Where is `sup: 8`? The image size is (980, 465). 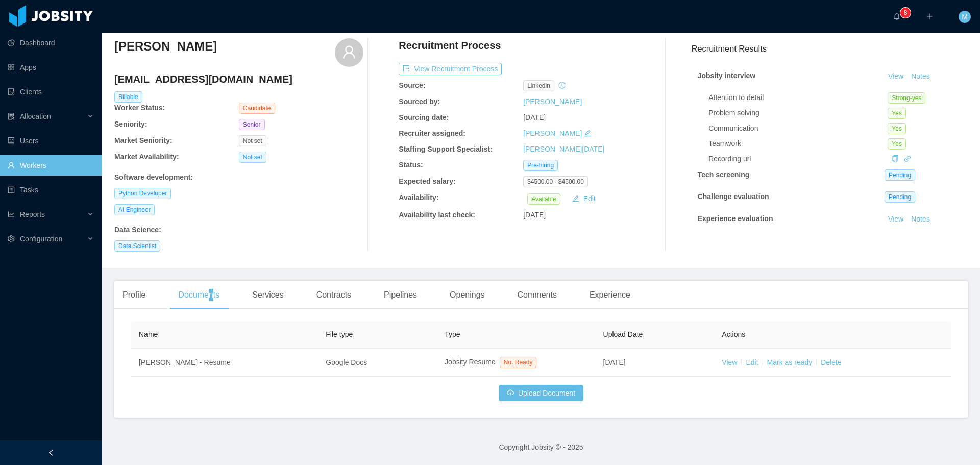
sup: 8 is located at coordinates (905, 13).